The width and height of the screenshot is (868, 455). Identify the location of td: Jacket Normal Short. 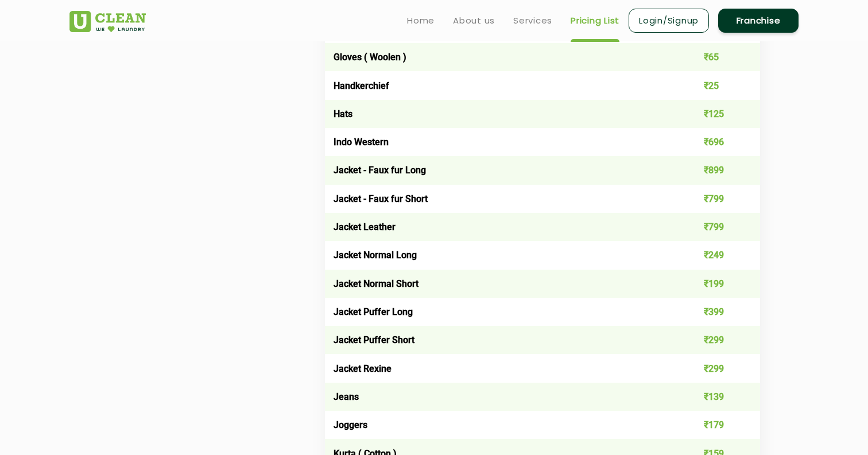
(499, 284).